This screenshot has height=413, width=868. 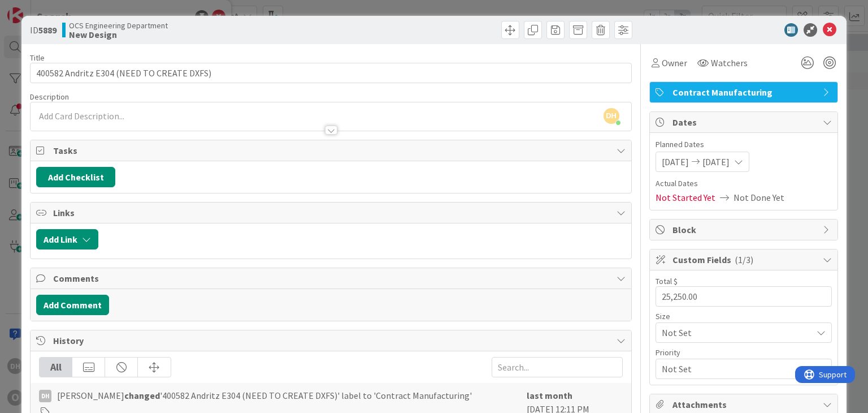 I want to click on span: Tasks, so click(x=332, y=150).